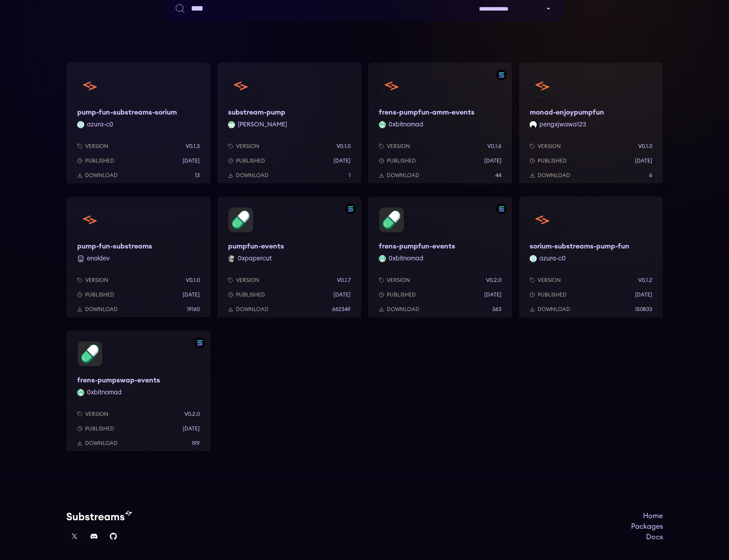 Image resolution: width=729 pixels, height=560 pixels. Describe the element at coordinates (344, 281) in the screenshot. I see `p: v0.1.7` at that location.